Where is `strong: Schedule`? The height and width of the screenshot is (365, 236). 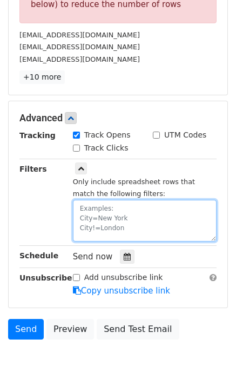
strong: Schedule is located at coordinates (39, 255).